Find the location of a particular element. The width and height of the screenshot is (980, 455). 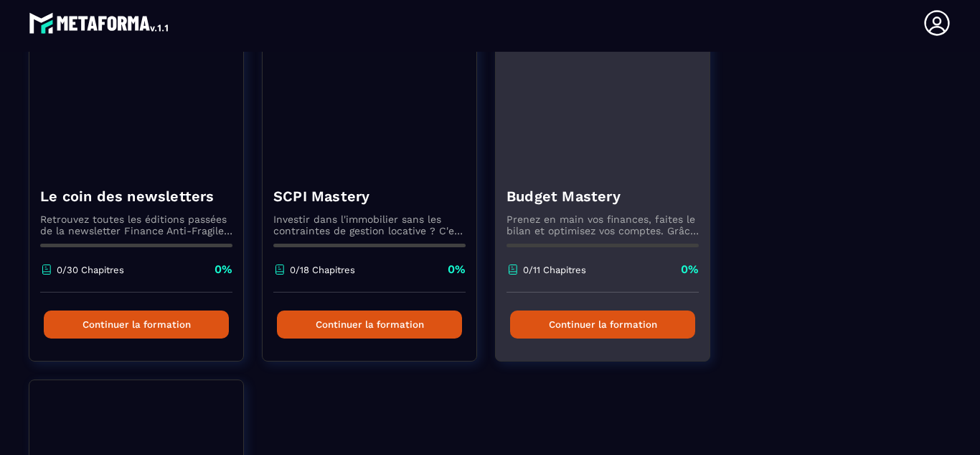

p: Investir dans l'immobilier sans les contraintes de gestion locative ? C'est possible grâce aux SC... is located at coordinates (370, 225).